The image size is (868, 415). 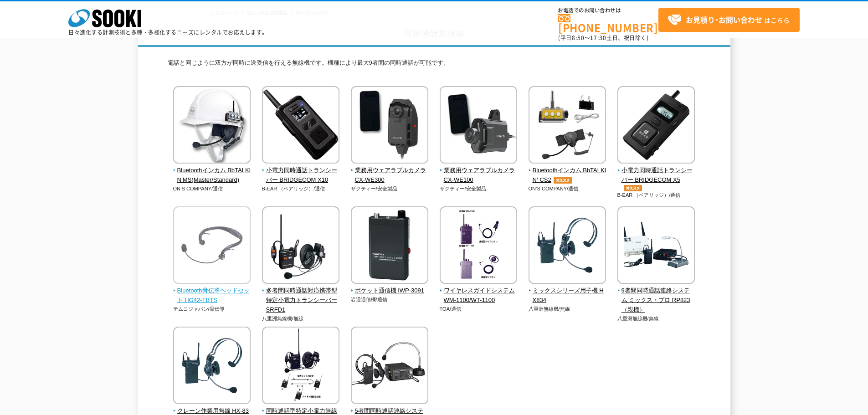 I want to click on a: 9者間同時通話連絡システム ミックス・プロ RP823（親機）, so click(x=656, y=296).